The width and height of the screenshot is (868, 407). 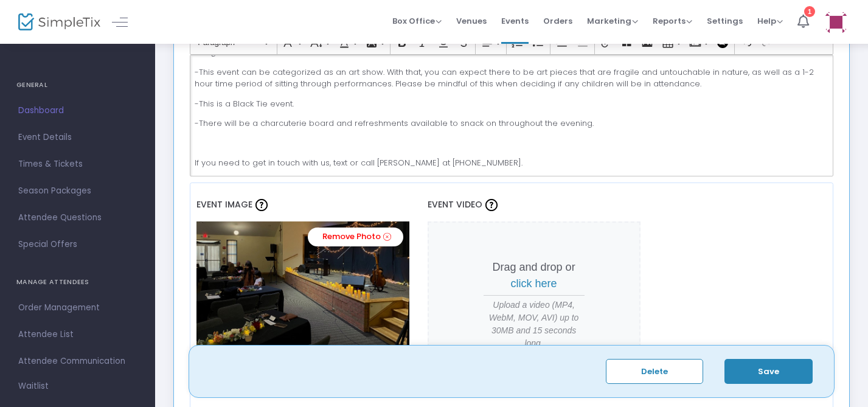 What do you see at coordinates (33, 386) in the screenshot?
I see `span: Waitlist` at bounding box center [33, 386].